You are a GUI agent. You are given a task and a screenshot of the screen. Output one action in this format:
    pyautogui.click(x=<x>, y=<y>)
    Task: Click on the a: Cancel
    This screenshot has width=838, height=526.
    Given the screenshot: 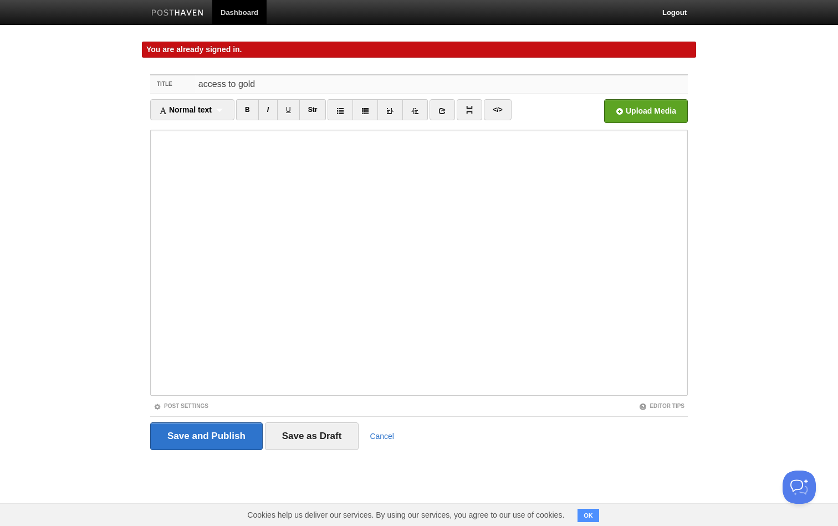 What is the action you would take?
    pyautogui.click(x=382, y=436)
    